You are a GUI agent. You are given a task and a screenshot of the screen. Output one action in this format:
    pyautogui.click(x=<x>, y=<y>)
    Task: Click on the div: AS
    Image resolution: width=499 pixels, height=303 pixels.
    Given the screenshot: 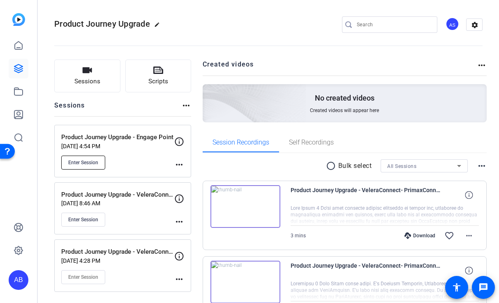 What is the action you would take?
    pyautogui.click(x=452, y=24)
    